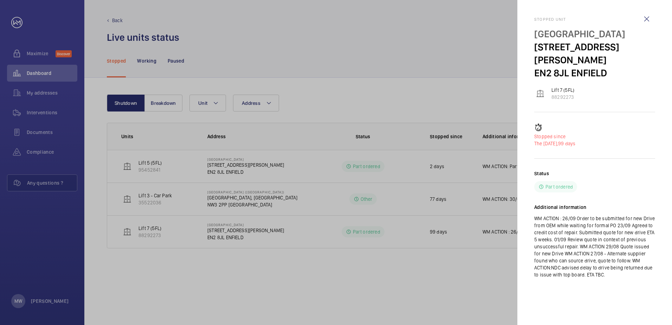  Describe the element at coordinates (595, 143) in the screenshot. I see `p: 99 days` at that location.